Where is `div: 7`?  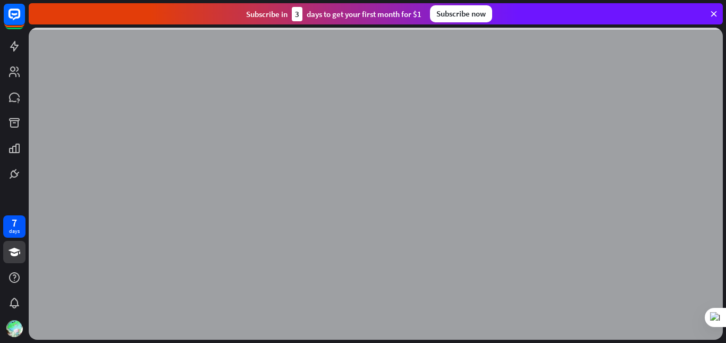 div: 7 is located at coordinates (14, 223).